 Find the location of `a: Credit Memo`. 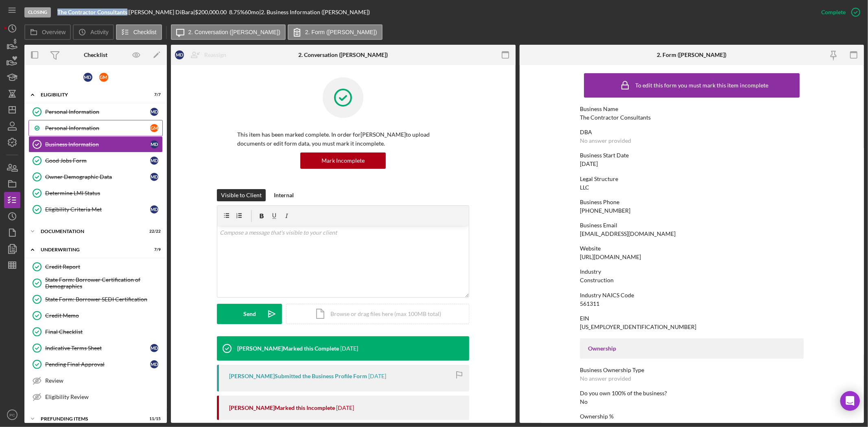

a: Credit Memo is located at coordinates (96, 315).